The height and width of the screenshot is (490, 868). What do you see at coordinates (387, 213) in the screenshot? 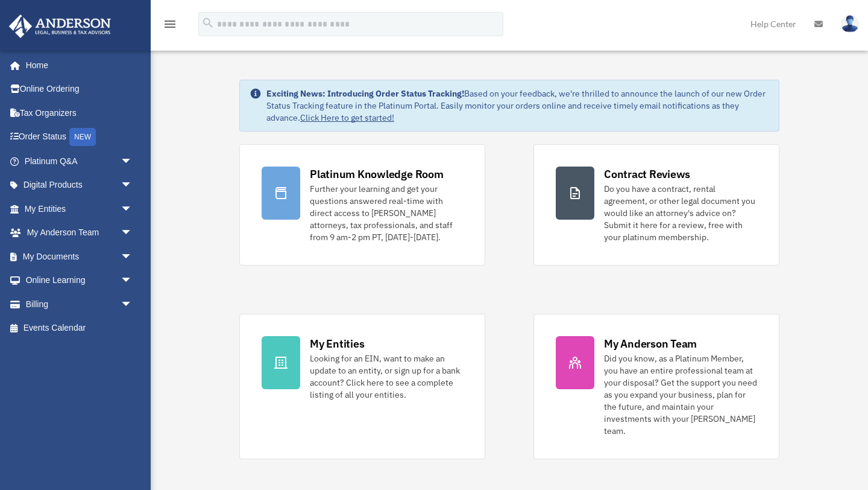
I see `div: Further your learning and get your questions answered real-time with direct access to [PERSON_NAM...` at bounding box center [387, 213].